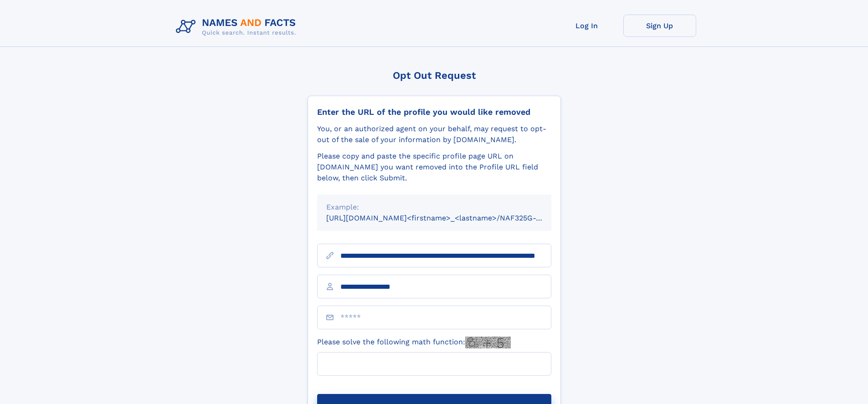 The width and height of the screenshot is (868, 404). I want to click on img: Logo Names and Facts, so click(238, 27).